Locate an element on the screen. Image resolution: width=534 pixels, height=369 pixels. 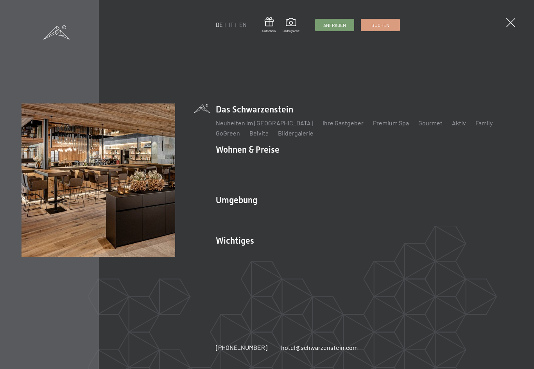
a: Aktiv is located at coordinates (459, 123).